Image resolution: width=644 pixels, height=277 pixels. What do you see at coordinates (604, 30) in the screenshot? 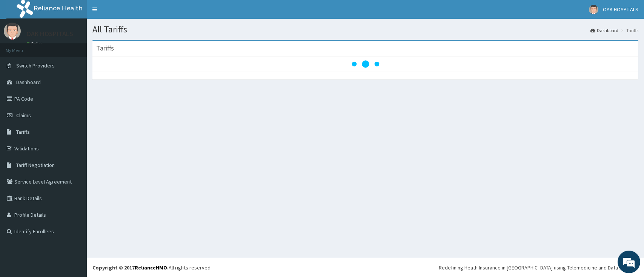
I see `a: Dashboard` at bounding box center [604, 30].